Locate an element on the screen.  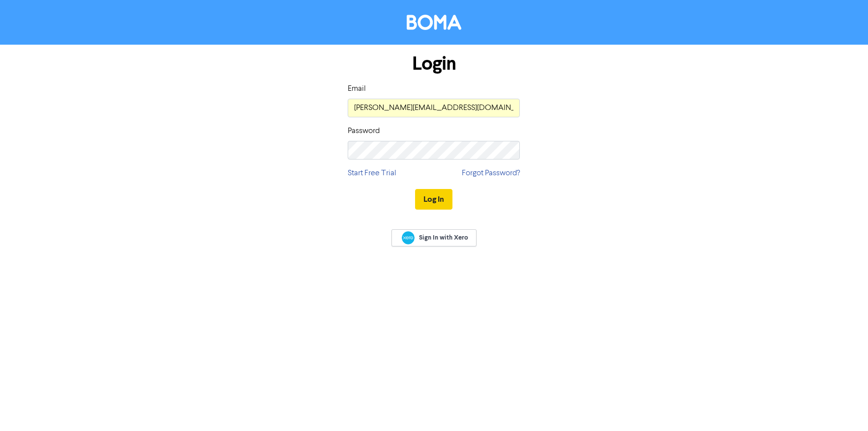
img: Xero logo is located at coordinates (408, 238).